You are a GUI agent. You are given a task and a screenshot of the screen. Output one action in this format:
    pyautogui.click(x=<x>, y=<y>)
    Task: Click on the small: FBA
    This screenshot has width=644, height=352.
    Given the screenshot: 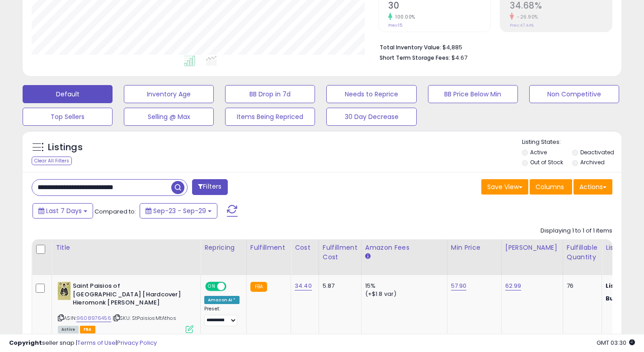 What is the action you would take?
    pyautogui.click(x=259, y=287)
    